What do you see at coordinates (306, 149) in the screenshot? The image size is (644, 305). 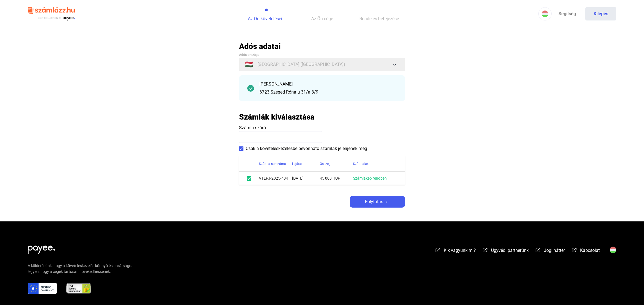 I see `span: Csak a követeléskezelésbe bevonható számlák jelenjenek meg` at bounding box center [306, 149].